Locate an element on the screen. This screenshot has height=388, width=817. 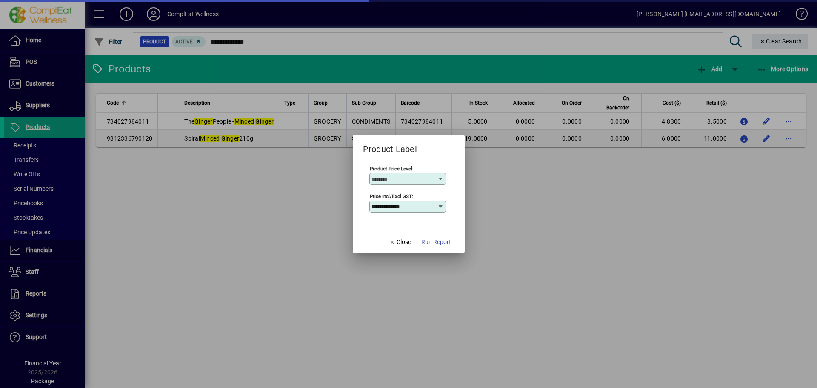
button: Run Report is located at coordinates (436, 242).